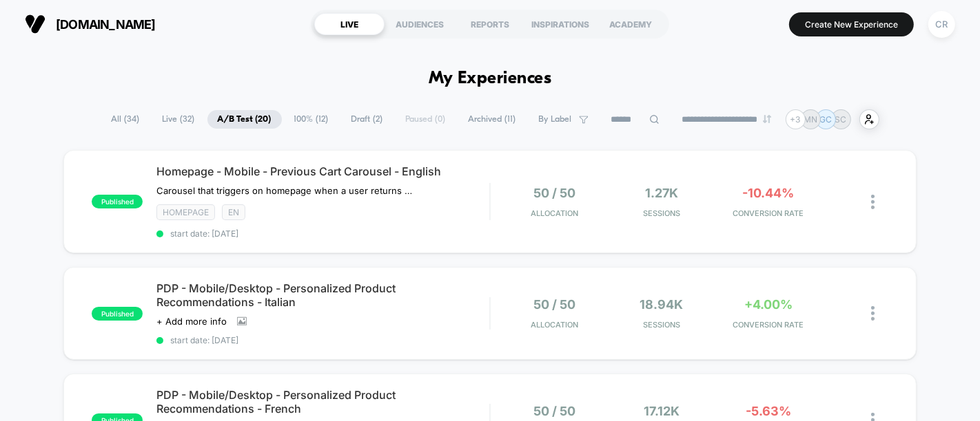  What do you see at coordinates (179, 119) in the screenshot?
I see `span: Live ( 32 )` at bounding box center [179, 119].